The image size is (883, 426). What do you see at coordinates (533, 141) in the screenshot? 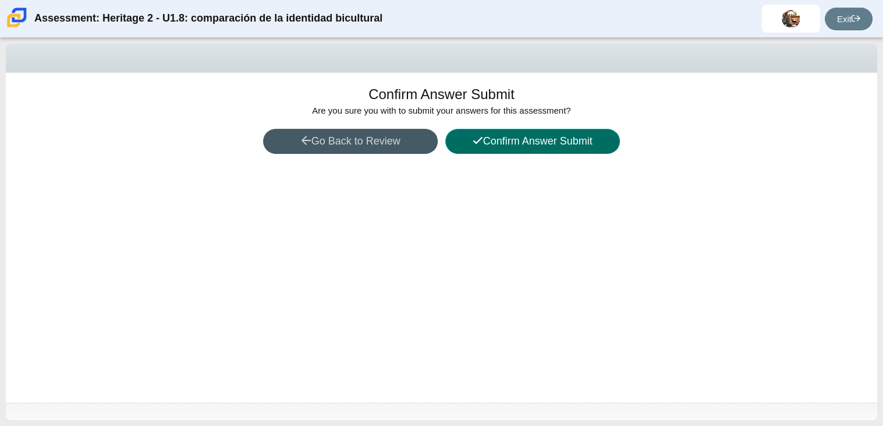
I see `button: Confirm Answer Submit` at bounding box center [533, 141].